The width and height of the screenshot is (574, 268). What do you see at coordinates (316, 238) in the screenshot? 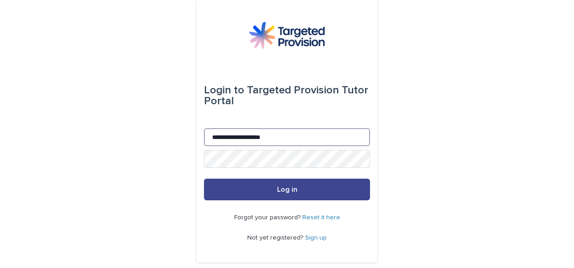
I see `a: Sign up` at bounding box center [316, 238].